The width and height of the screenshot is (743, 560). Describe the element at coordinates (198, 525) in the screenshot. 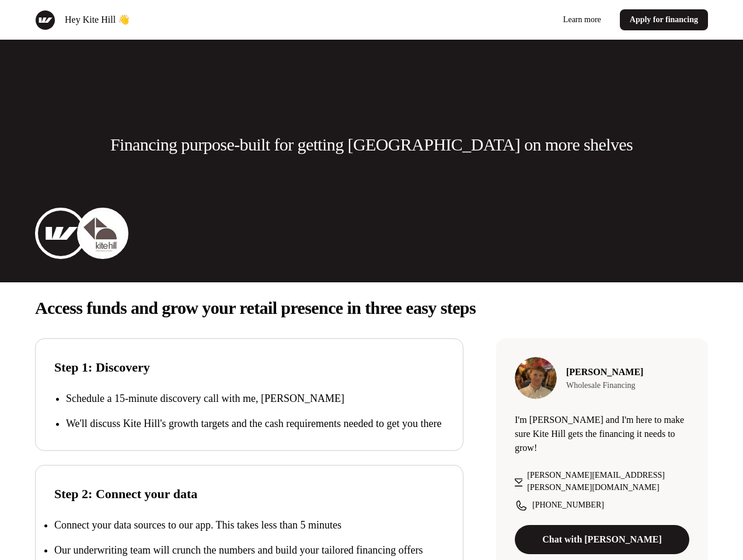

I see `p: Connect your data sources to our app. This takes less than 5 minutes` at that location.